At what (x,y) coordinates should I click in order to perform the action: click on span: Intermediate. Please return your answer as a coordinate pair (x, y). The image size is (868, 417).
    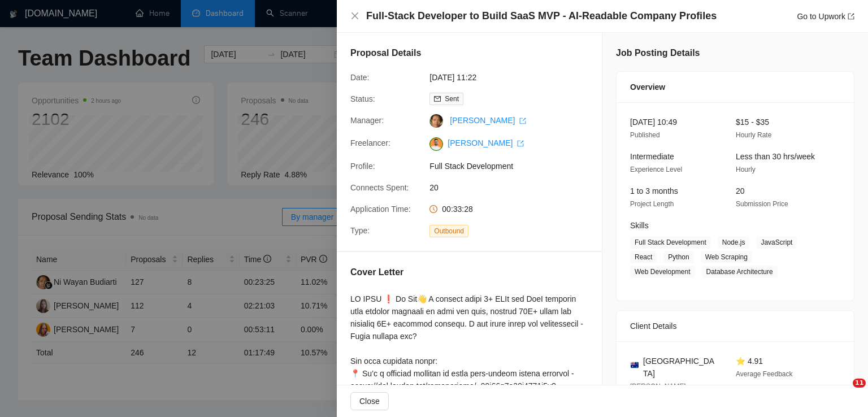
    Looking at the image, I should click on (652, 156).